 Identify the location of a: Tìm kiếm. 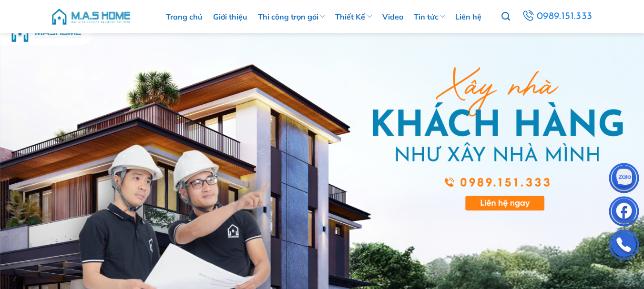
(506, 17).